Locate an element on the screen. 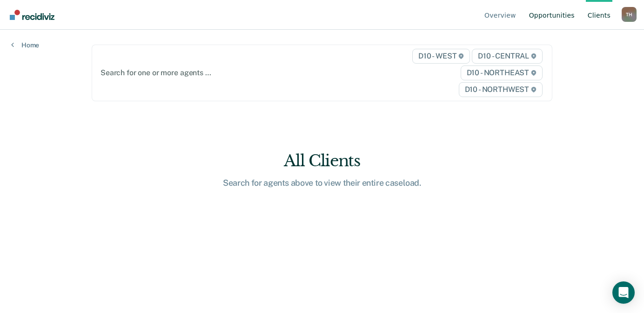 The height and width of the screenshot is (313, 644). button: Profile dropdown button is located at coordinates (629, 14).